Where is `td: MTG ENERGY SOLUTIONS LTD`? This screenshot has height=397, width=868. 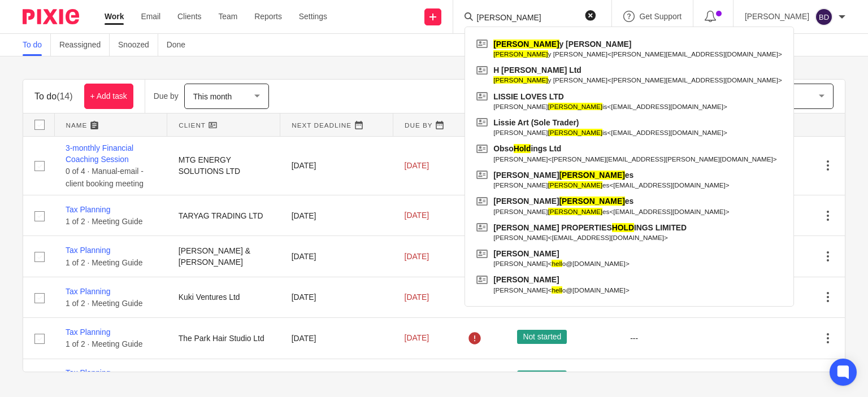 td: MTG ENERGY SOLUTIONS LTD is located at coordinates (224, 165).